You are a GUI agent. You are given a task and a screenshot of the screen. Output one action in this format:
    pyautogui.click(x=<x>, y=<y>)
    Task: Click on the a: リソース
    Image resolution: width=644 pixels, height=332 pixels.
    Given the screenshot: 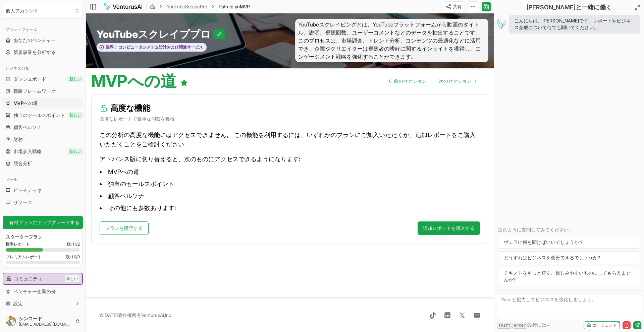 What is the action you would take?
    pyautogui.click(x=43, y=202)
    